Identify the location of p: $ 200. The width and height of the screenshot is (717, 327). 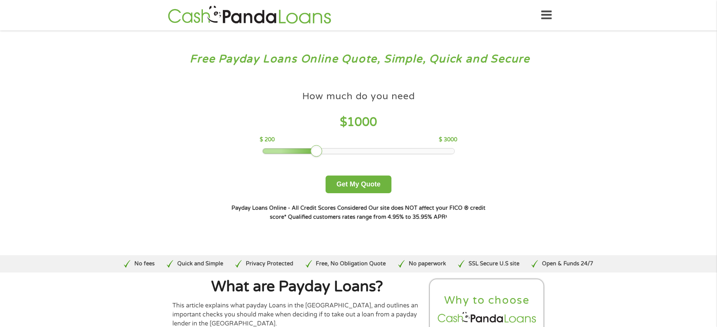
(267, 140).